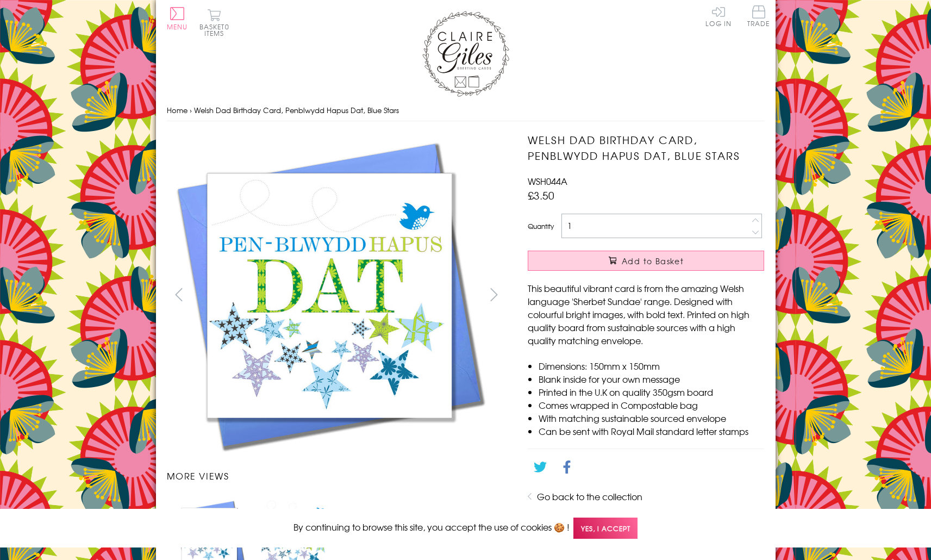 The height and width of the screenshot is (560, 931). I want to click on li: Dimensions: 150mm x 150mm, so click(652, 366).